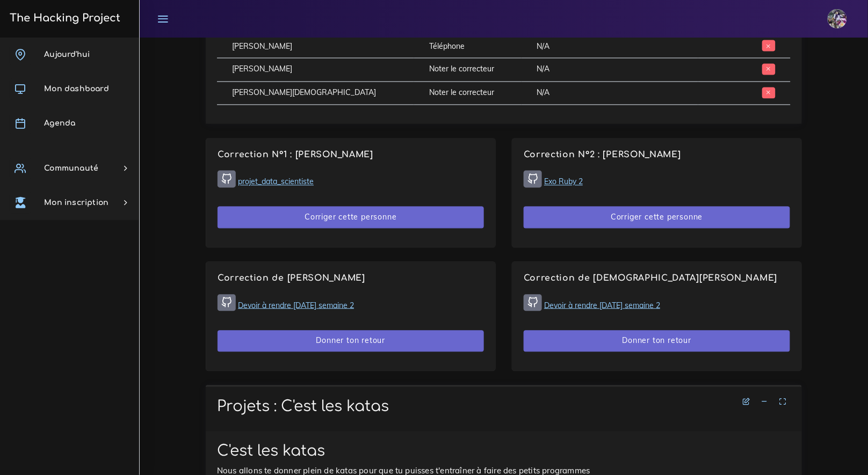 This screenshot has height=475, width=868. What do you see at coordinates (837, 19) in the screenshot?
I see `img: eg54bupqcshyolnhdacp.jpg` at bounding box center [837, 19].